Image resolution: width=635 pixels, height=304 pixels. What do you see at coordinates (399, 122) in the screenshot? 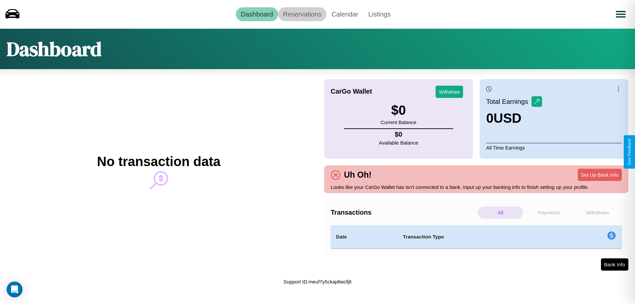
I see `p: Current Balance` at bounding box center [399, 122].